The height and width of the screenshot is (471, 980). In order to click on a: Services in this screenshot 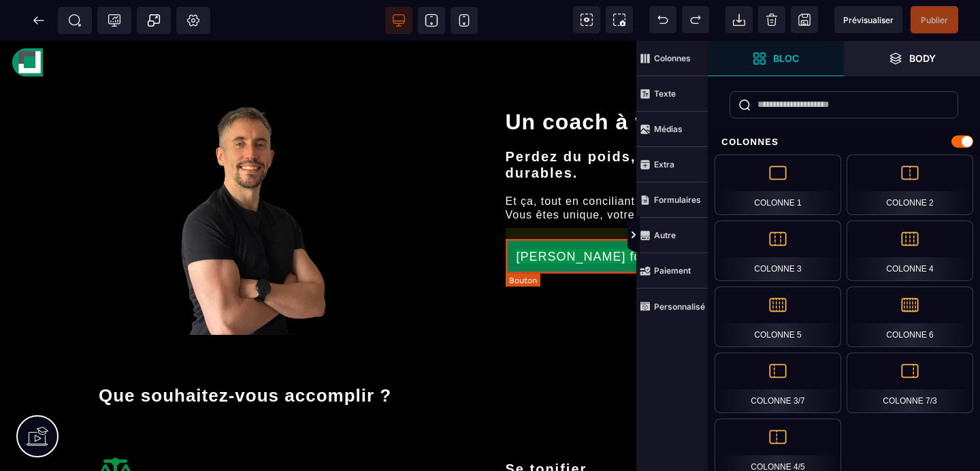, I will do `click(889, 23)`.